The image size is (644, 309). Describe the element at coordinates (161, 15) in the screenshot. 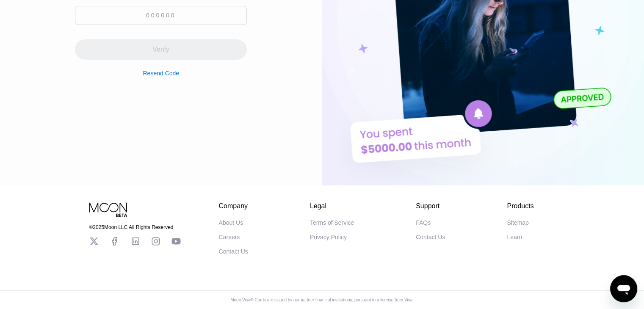

I see `input: 000000` at that location.